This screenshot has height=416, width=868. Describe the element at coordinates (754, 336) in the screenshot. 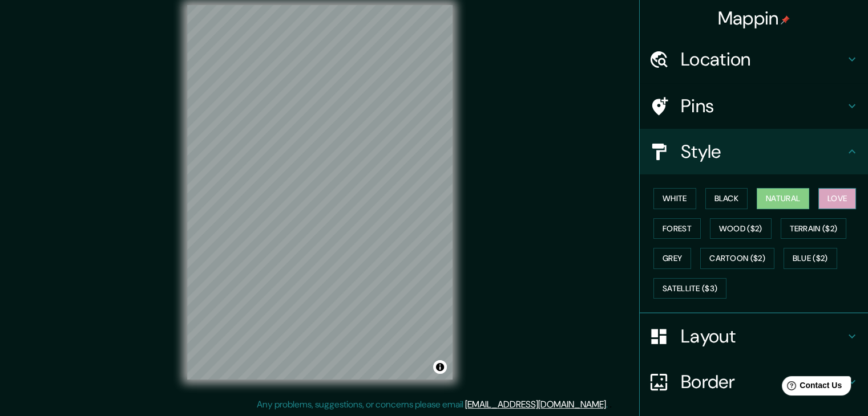

I see `div: Layout` at that location.